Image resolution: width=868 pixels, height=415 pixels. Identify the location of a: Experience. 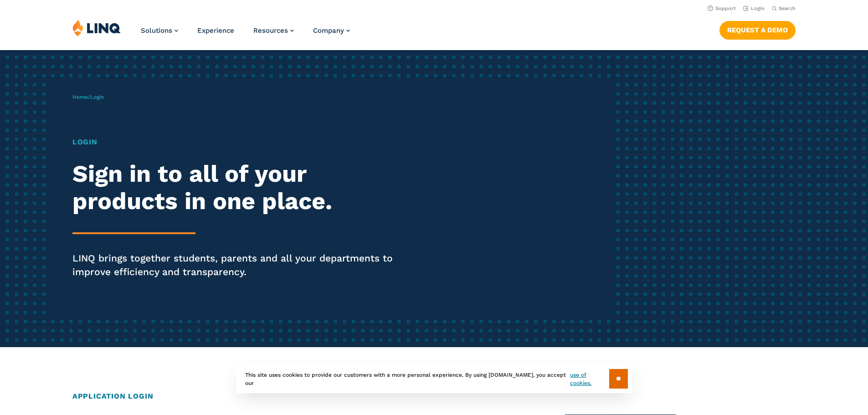
(216, 31).